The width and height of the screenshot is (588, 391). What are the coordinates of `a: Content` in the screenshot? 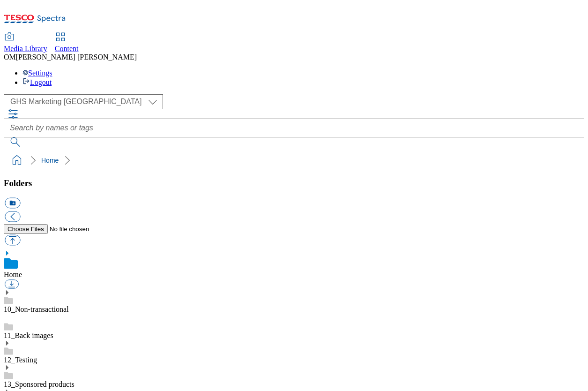 It's located at (67, 43).